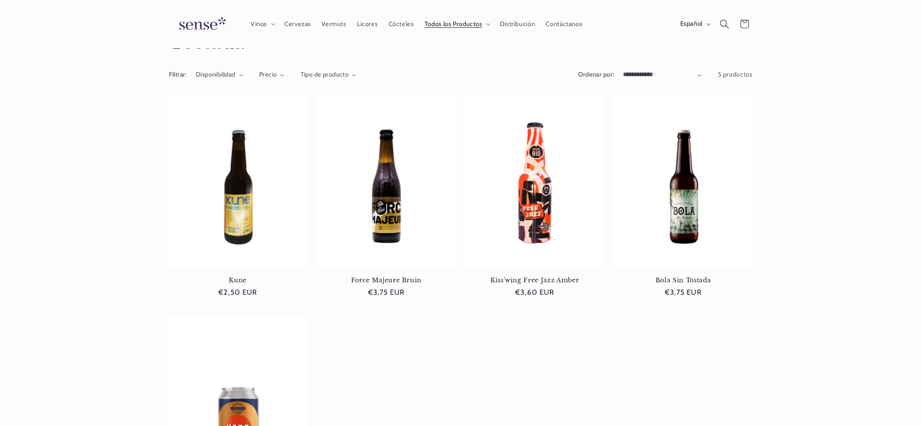 The height and width of the screenshot is (426, 921). I want to click on span: Cócteles, so click(401, 24).